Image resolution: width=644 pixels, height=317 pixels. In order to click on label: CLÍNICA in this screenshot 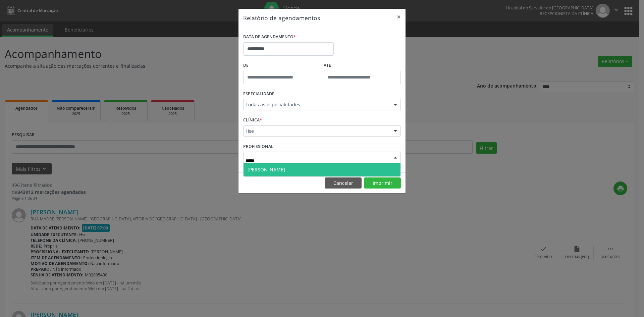, I will do `click(252, 120)`.